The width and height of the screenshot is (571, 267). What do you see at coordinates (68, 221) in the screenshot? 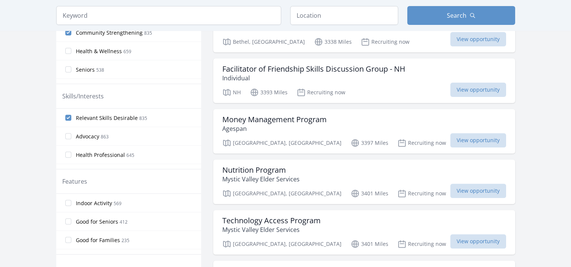
I see `input: Good for Seniors 412` at bounding box center [68, 221].